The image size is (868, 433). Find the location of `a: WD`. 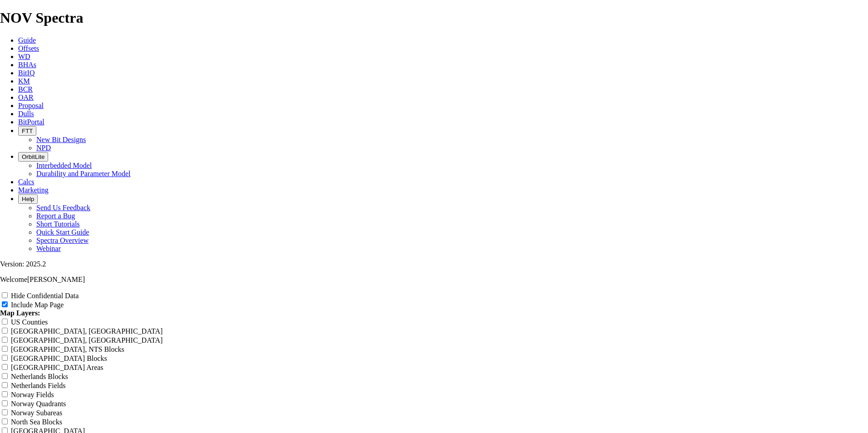

a: WD is located at coordinates (24, 56).